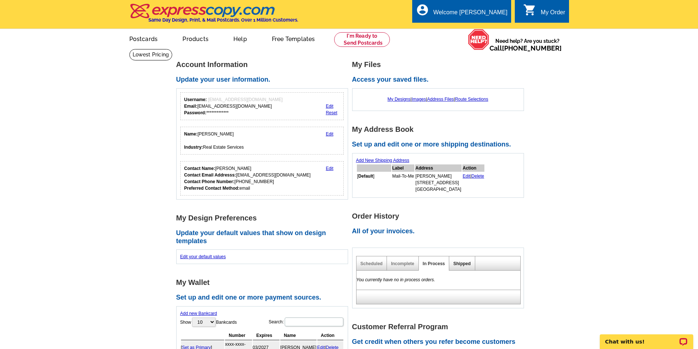 The image size is (698, 349). Describe the element at coordinates (264, 64) in the screenshot. I see `h1: Account Information` at that location.